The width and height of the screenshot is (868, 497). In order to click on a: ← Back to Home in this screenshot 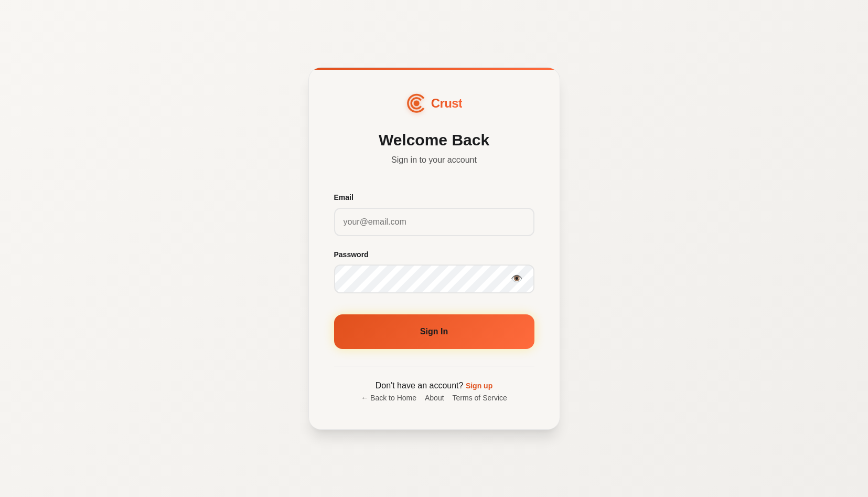, I will do `click(389, 398)`.